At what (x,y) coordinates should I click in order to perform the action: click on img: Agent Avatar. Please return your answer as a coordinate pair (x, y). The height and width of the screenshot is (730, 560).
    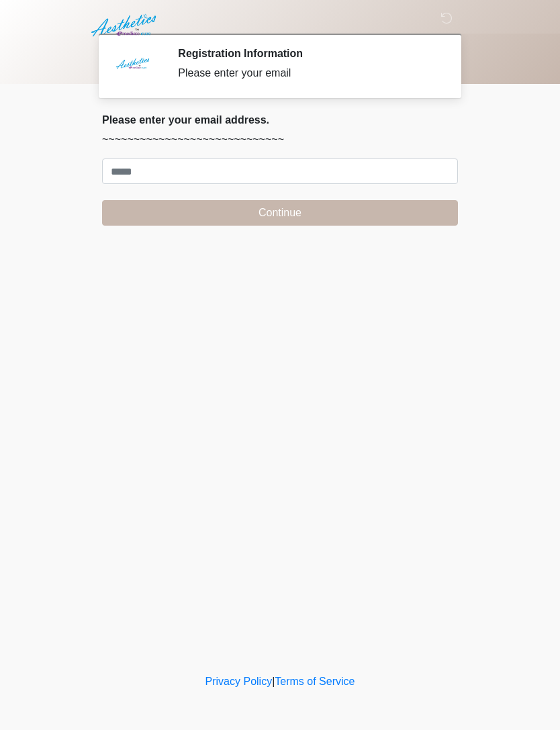
    Looking at the image, I should click on (132, 67).